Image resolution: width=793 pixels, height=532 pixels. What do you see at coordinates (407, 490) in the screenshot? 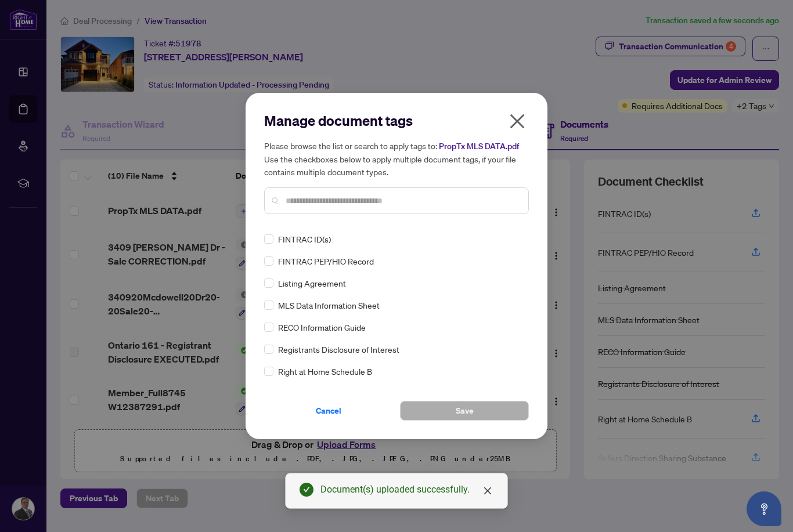
I see `div: Document(s) uploaded successfully.` at bounding box center [407, 490].